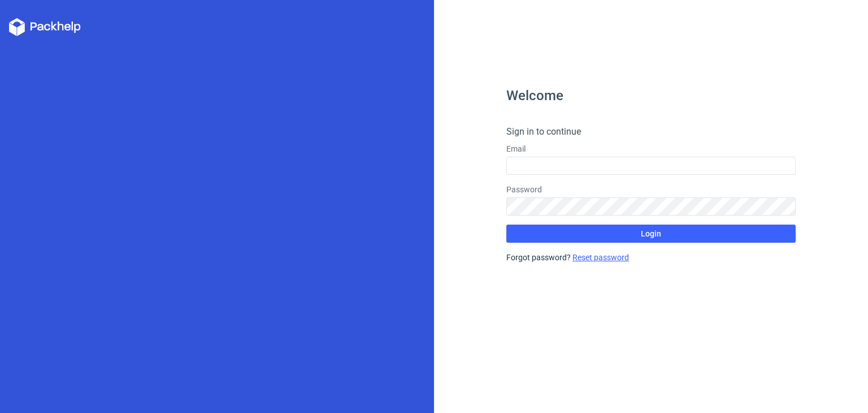 The width and height of the screenshot is (868, 413). Describe the element at coordinates (651, 190) in the screenshot. I see `label: Password` at that location.